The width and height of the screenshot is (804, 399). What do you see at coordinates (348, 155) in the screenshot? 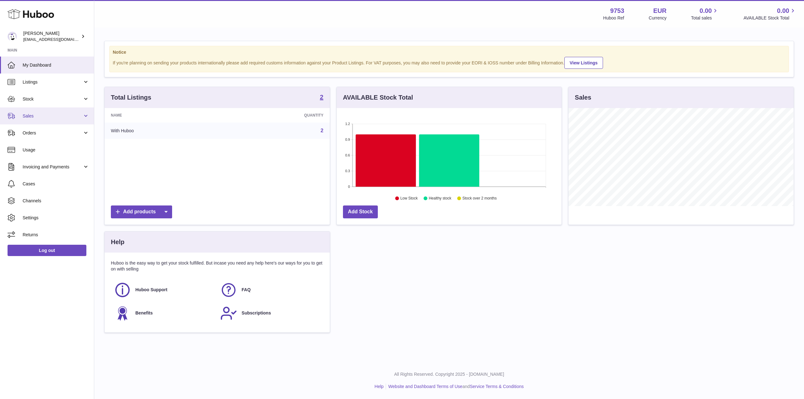
I see `text: 0.6` at bounding box center [348, 155].